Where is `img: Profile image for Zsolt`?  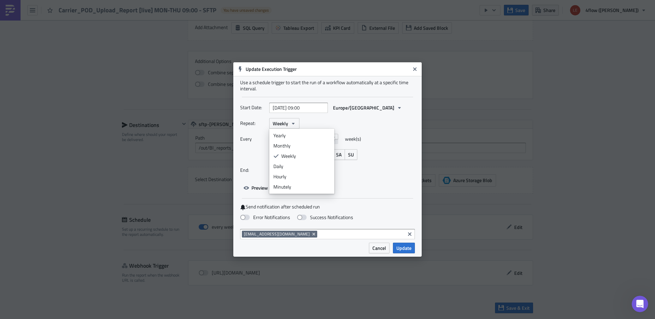 img: Profile image for Zsolt is located at coordinates (74, 18).